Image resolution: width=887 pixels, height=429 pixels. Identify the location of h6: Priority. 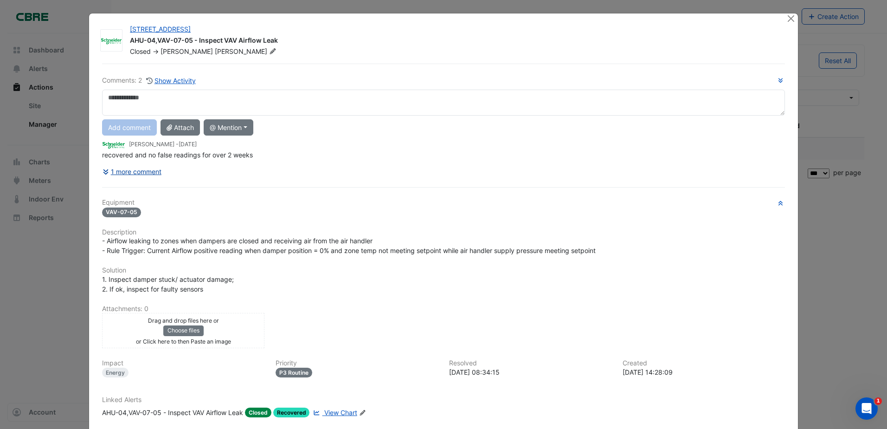
(357, 363).